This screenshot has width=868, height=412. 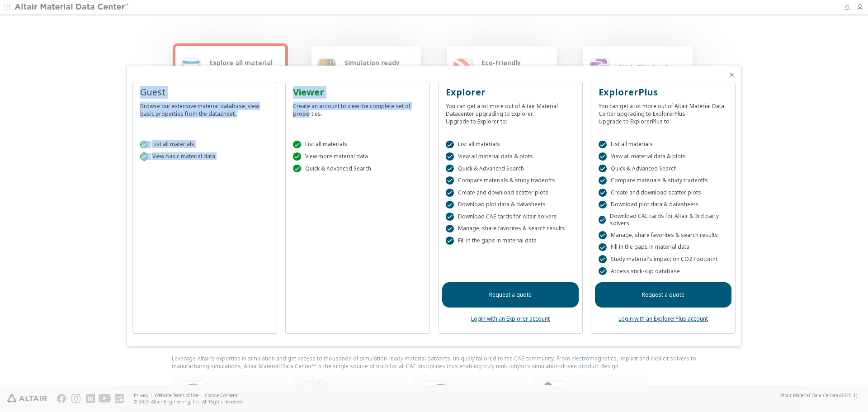 I want to click on div: Download CAE cards for Altair & 3rd party solvers, so click(x=663, y=220).